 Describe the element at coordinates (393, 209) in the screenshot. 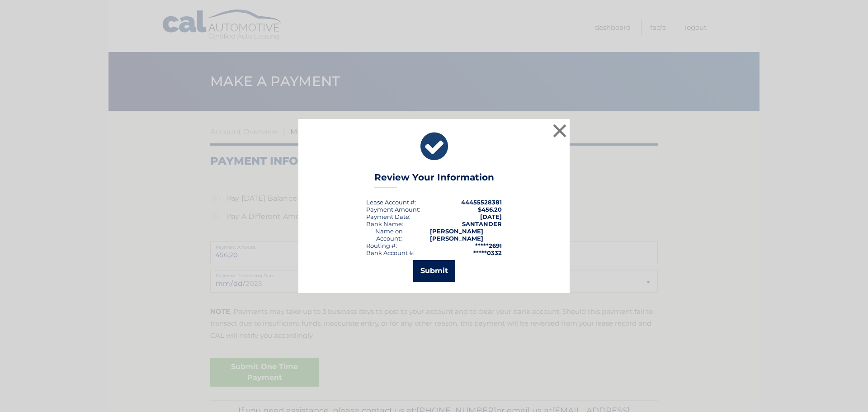

I see `div: Payment Amount:` at that location.